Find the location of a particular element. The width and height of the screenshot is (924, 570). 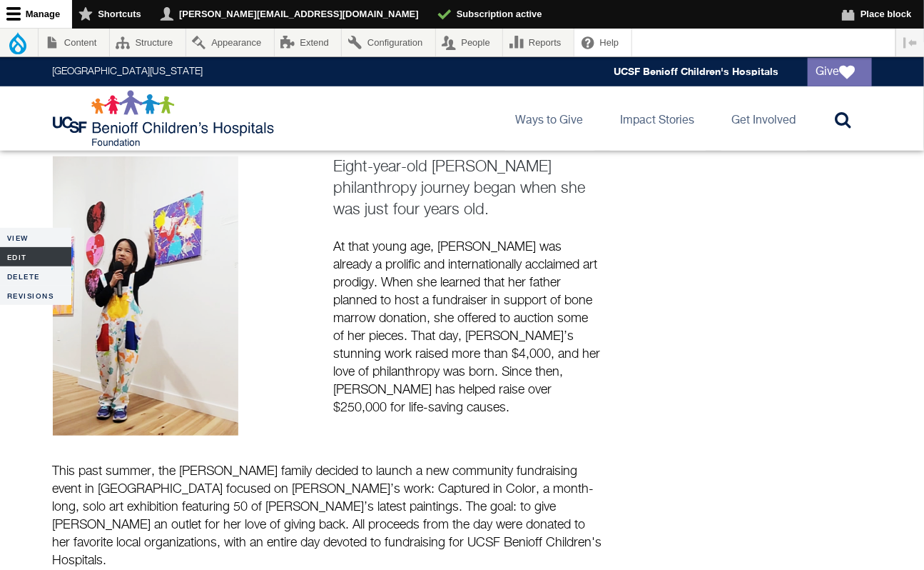

button: Vertical orientation is located at coordinates (909, 42).